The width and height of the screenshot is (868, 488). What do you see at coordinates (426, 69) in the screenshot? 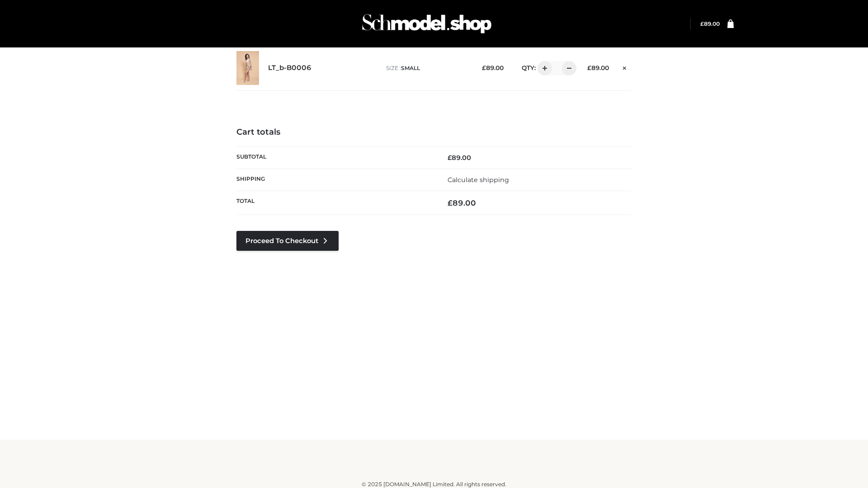
I see `p: size :` at bounding box center [426, 69].